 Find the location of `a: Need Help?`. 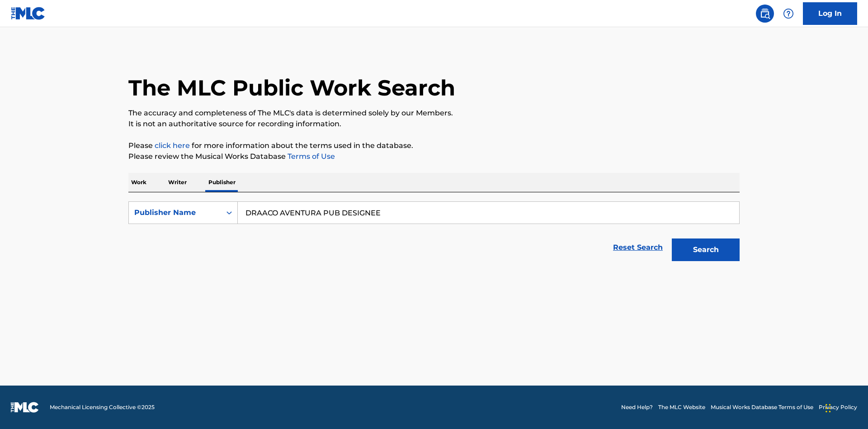

a: Need Help? is located at coordinates (637, 407).